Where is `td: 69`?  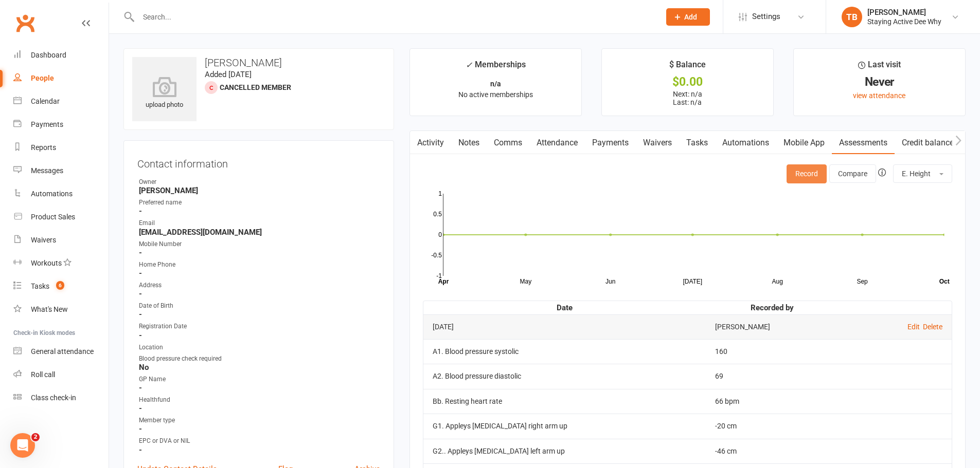
td: 69 is located at coordinates (772, 376).